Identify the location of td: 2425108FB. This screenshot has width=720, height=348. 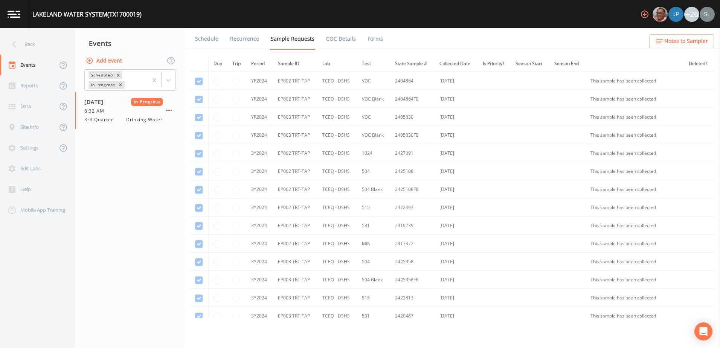
(412, 189).